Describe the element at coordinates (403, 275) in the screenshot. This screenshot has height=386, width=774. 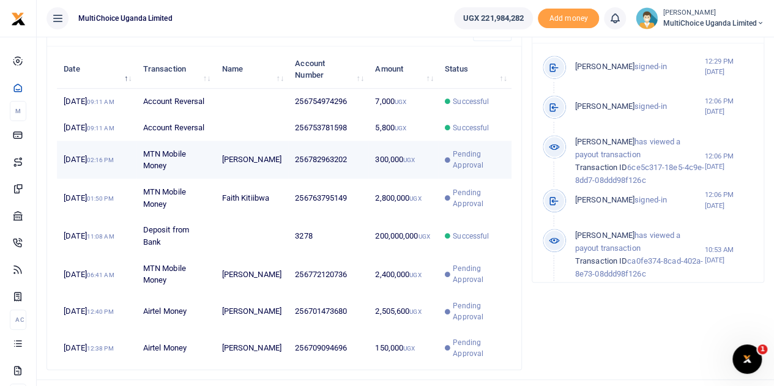
I see `td: 2,400,000` at that location.